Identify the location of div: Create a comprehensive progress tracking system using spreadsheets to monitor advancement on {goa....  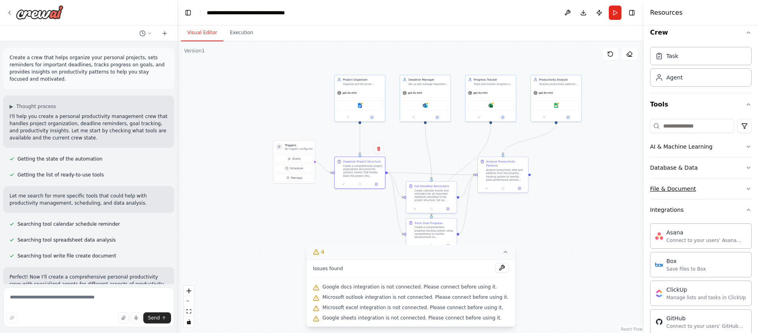
(434, 232).